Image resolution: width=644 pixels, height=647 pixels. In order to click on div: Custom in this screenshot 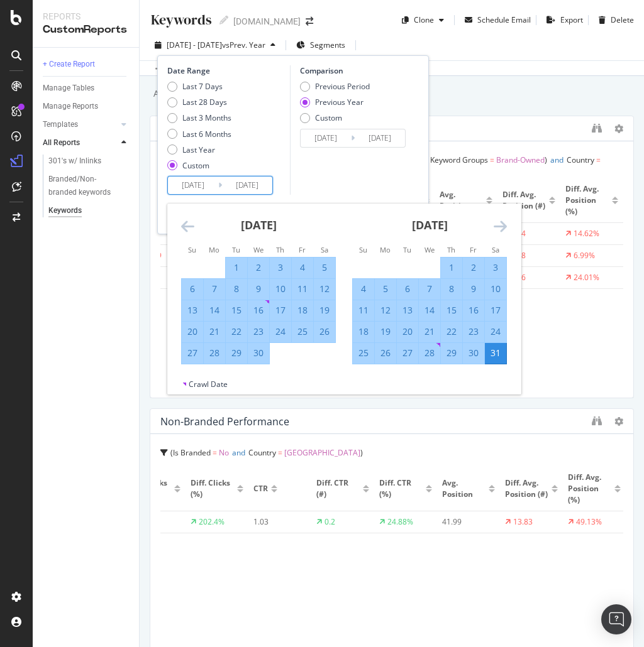, I will do `click(199, 165)`.